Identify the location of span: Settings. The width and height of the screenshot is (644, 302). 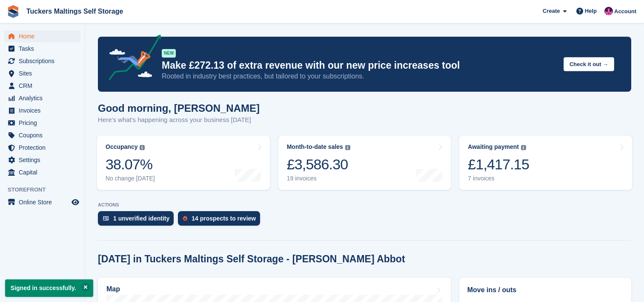
(44, 160).